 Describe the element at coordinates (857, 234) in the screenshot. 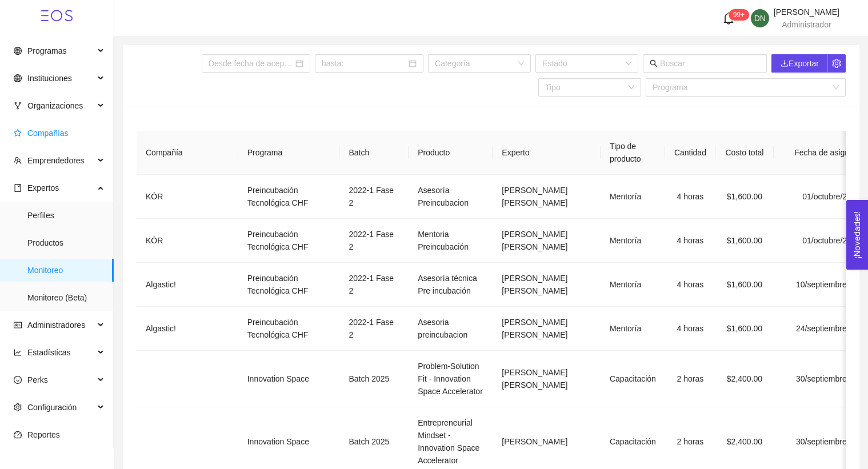

I see `button: Open Feedback Widget` at that location.